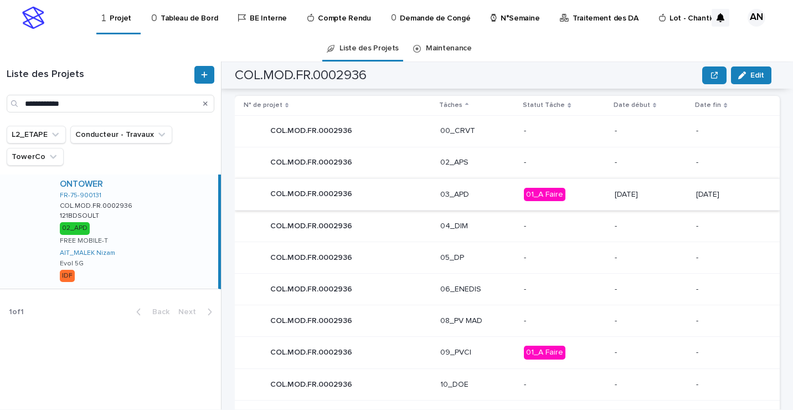  I want to click on h2: COL.MOD.FR.0002936, so click(301, 75).